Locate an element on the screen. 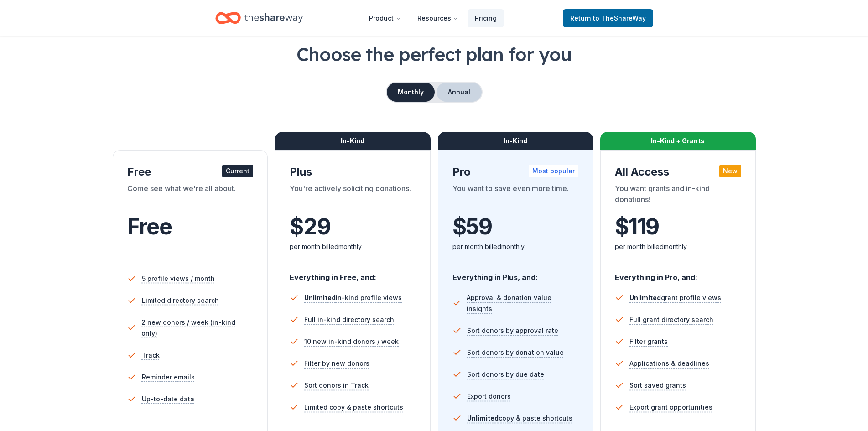  span: Sort donors in Track is located at coordinates (336, 386).